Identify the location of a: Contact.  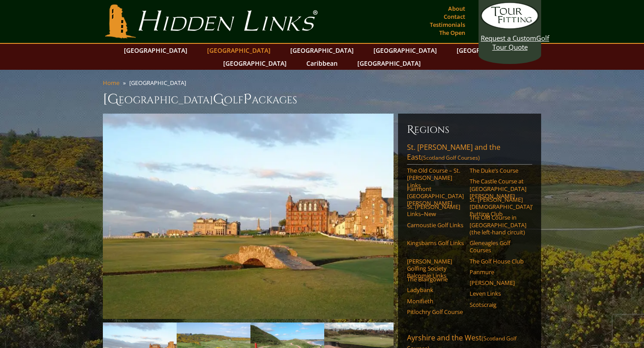
(455, 16).